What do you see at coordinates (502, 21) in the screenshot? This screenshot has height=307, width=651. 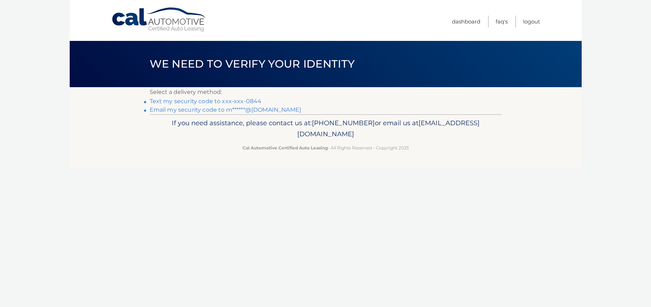 I see `a: FAQ's` at bounding box center [502, 21].